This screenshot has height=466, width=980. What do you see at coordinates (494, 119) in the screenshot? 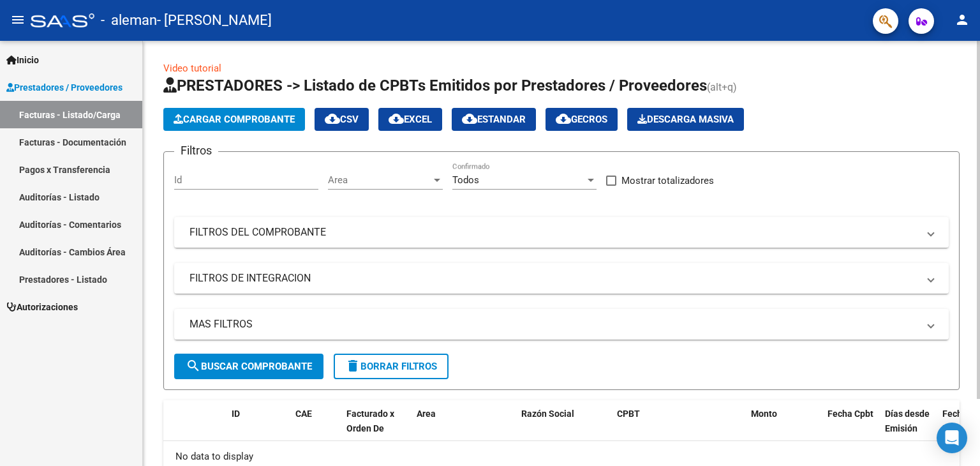
I see `span: Estandar` at bounding box center [494, 119].